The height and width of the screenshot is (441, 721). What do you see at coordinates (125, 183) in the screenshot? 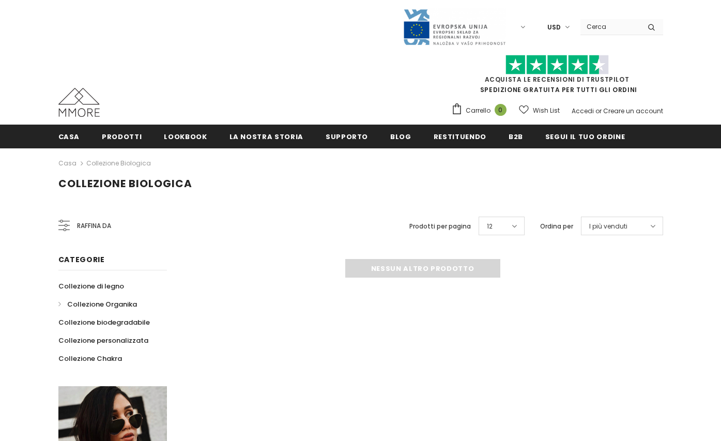
I see `span: Collezione biologica` at bounding box center [125, 183].